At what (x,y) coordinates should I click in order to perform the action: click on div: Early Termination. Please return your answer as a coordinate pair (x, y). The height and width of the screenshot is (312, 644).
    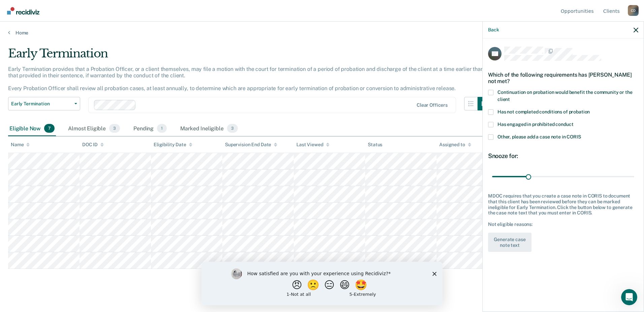
    Looking at the image, I should click on (249, 56).